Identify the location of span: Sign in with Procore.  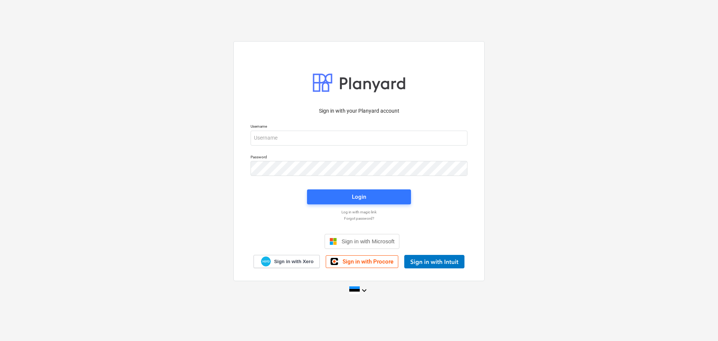
(368, 261).